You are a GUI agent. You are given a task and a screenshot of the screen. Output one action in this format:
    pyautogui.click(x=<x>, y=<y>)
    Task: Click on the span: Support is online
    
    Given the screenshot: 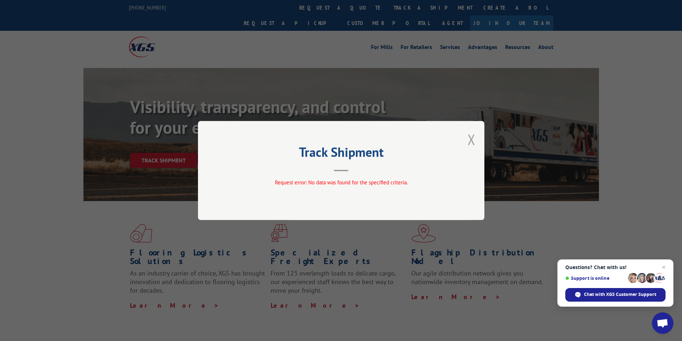 What is the action you would take?
    pyautogui.click(x=596, y=278)
    